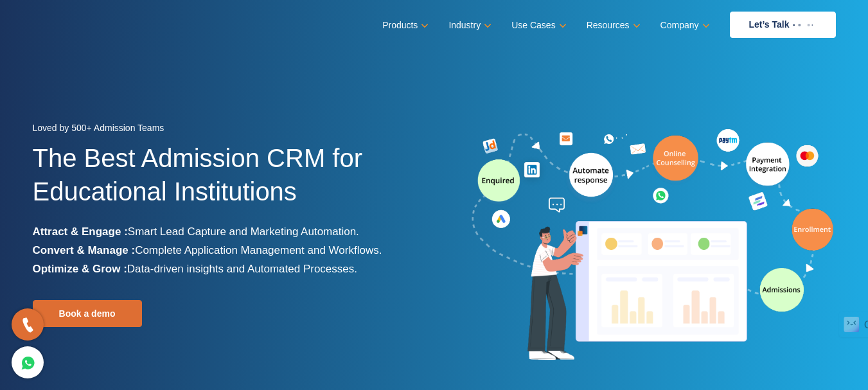  What do you see at coordinates (468, 25) in the screenshot?
I see `a: Industry` at bounding box center [468, 25].